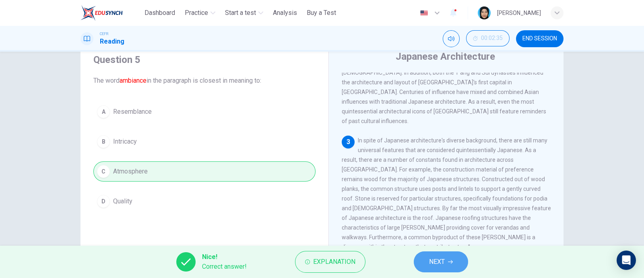  What do you see at coordinates (160, 13) in the screenshot?
I see `button: Dashboard` at bounding box center [160, 13].